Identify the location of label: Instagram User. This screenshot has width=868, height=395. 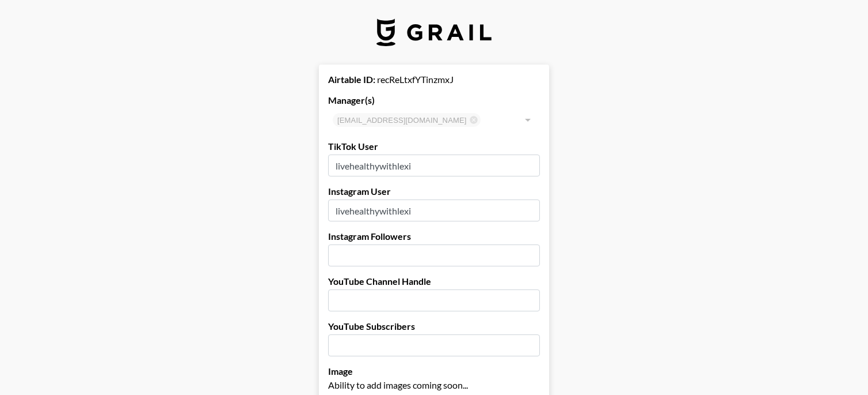
(434, 191).